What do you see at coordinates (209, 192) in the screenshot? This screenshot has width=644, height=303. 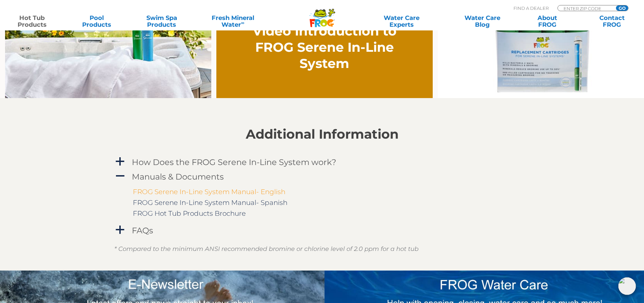 I see `a: FROG Serene In-Line System Manual- English` at bounding box center [209, 192].